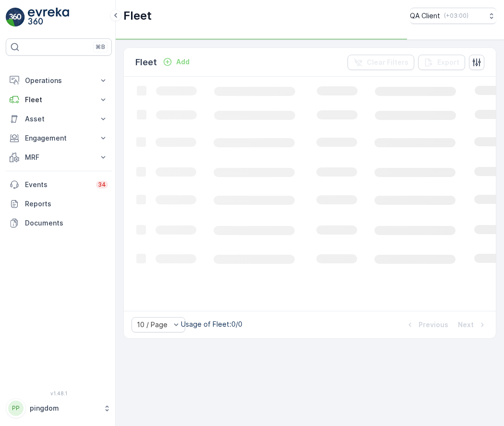 The width and height of the screenshot is (504, 426). Describe the element at coordinates (48, 17) in the screenshot. I see `img: logo_light-DOdMpM7g.png` at that location.